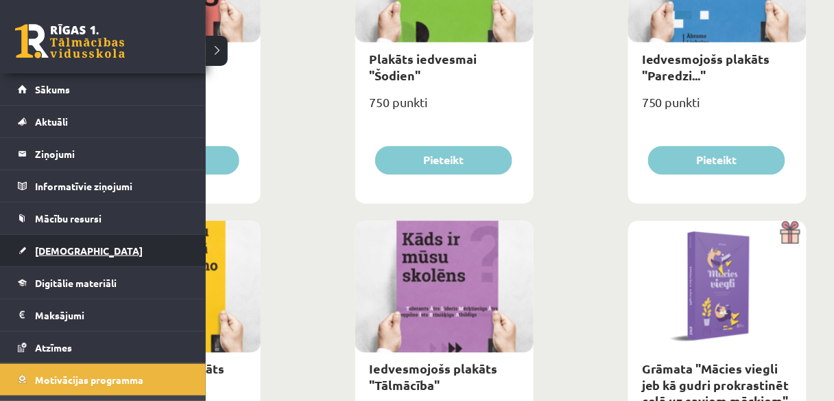 The image size is (834, 401). What do you see at coordinates (54, 347) in the screenshot?
I see `span: Atzīmes` at bounding box center [54, 347].